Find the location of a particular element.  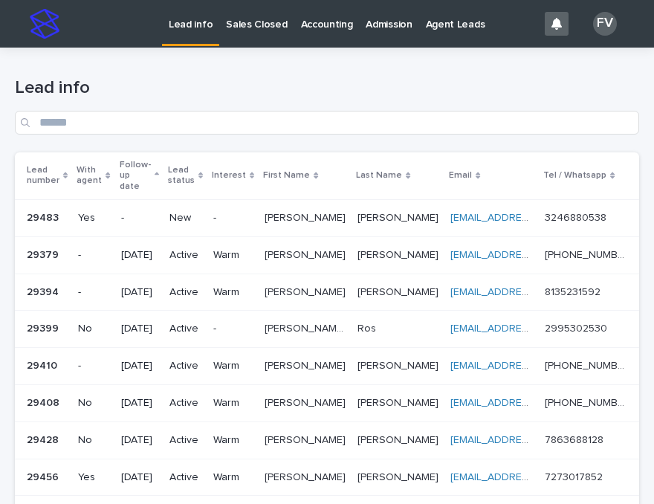

p: Interest is located at coordinates (229, 175).